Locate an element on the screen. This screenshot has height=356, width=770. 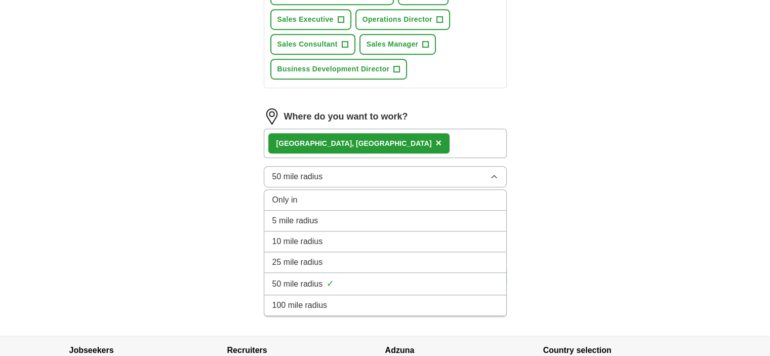
img: location.png is located at coordinates (272, 116).